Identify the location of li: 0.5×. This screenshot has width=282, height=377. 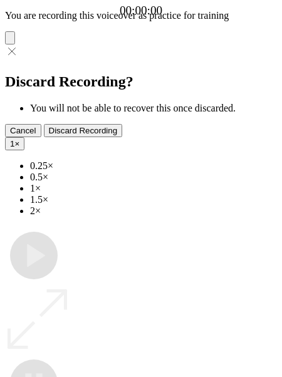
(154, 177).